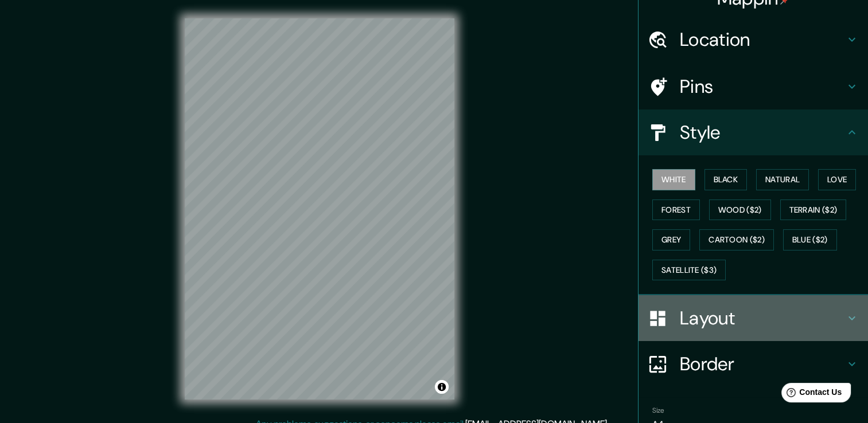 Image resolution: width=868 pixels, height=423 pixels. Describe the element at coordinates (676, 210) in the screenshot. I see `button: Forest` at that location.